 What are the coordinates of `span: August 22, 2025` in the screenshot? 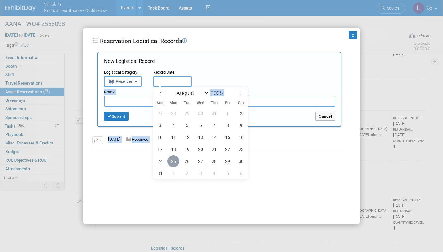 It's located at (227, 149).